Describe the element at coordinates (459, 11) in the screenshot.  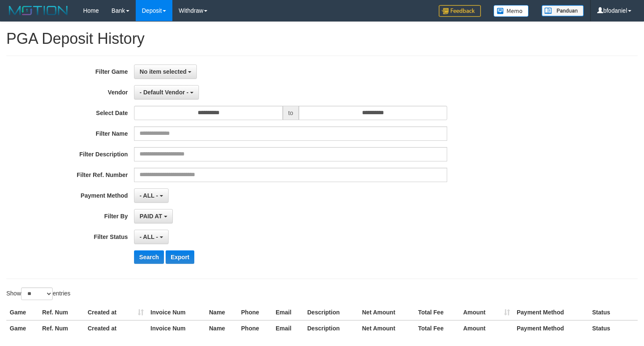
I see `img: Feedback.jpg` at that location.